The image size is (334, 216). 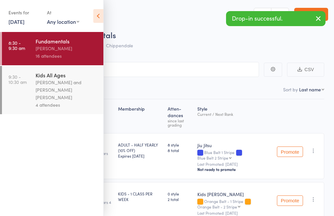 I want to click on div: Jiu Jitsu, so click(x=234, y=145).